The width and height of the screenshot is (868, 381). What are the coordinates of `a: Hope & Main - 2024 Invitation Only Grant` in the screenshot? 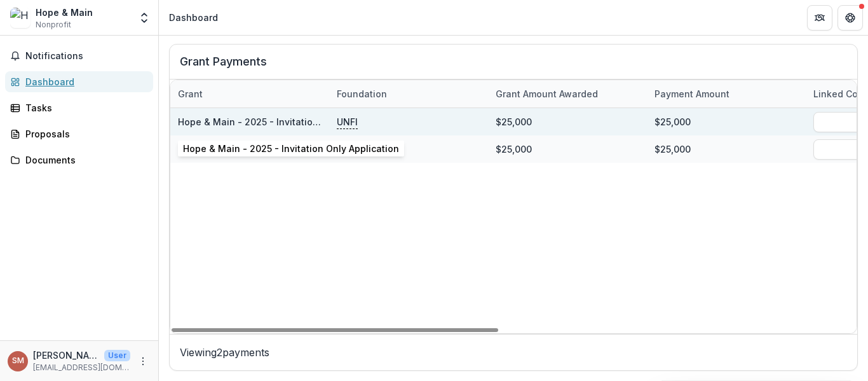 It's located at (270, 149).